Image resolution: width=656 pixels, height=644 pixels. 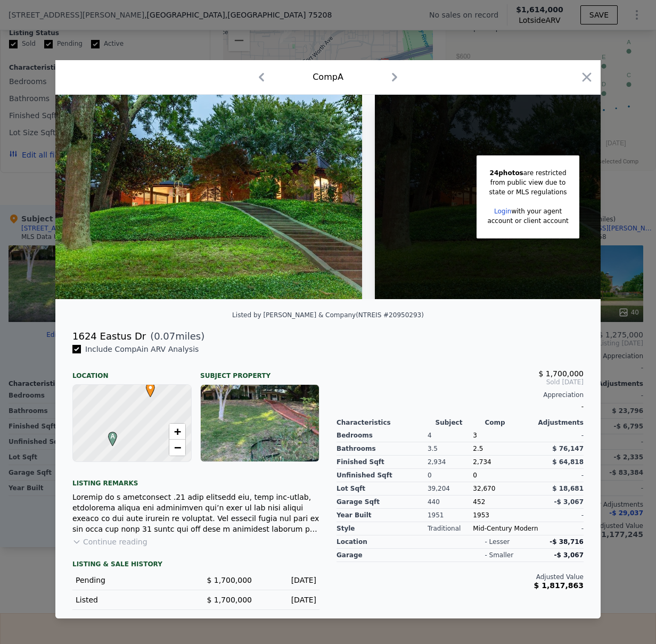 I want to click on div: Unfinished Sqft, so click(x=382, y=476).